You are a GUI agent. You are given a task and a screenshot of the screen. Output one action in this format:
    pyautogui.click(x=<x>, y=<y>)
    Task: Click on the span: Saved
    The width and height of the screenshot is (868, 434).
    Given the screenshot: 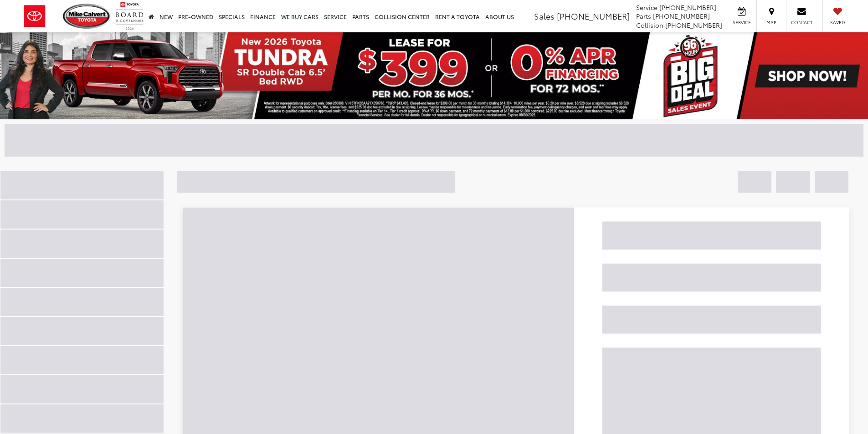 What is the action you would take?
    pyautogui.click(x=837, y=22)
    